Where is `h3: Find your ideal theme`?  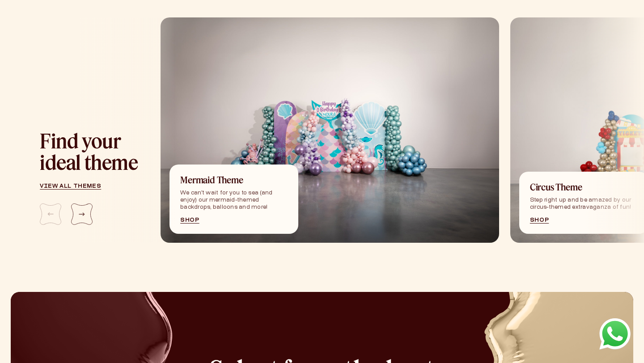 h3: Find your ideal theme is located at coordinates (90, 151).